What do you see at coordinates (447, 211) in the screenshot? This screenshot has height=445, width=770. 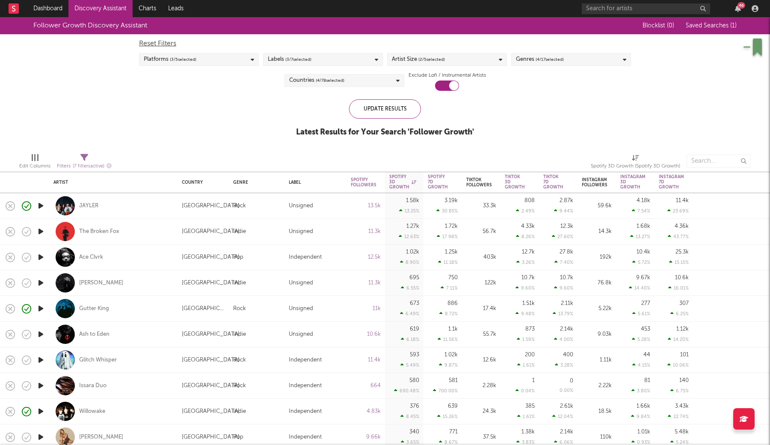 I see `div: 30.85 %` at bounding box center [447, 211].